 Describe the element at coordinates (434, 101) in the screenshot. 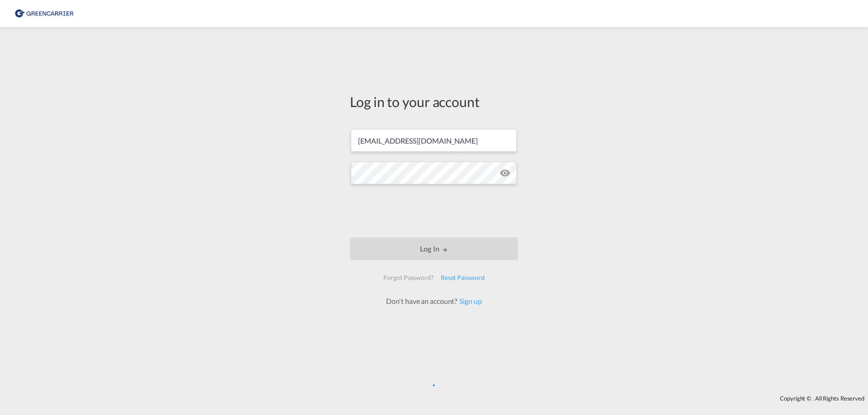

I see `div: Log in to your account` at that location.